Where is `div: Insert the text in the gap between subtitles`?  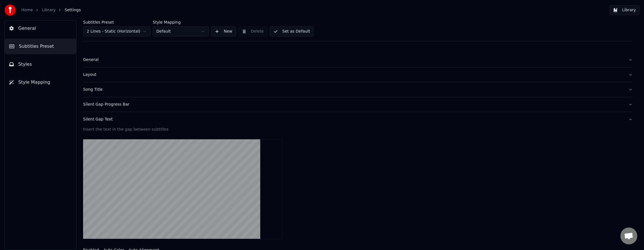 div: Insert the text in the gap between subtitles is located at coordinates (358, 129).